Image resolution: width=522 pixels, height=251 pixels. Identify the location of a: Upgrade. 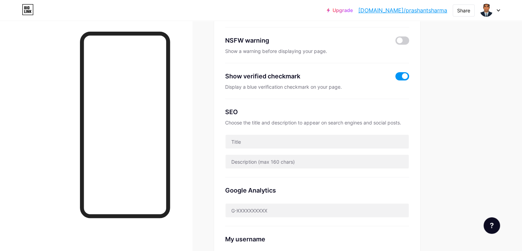
(340, 10).